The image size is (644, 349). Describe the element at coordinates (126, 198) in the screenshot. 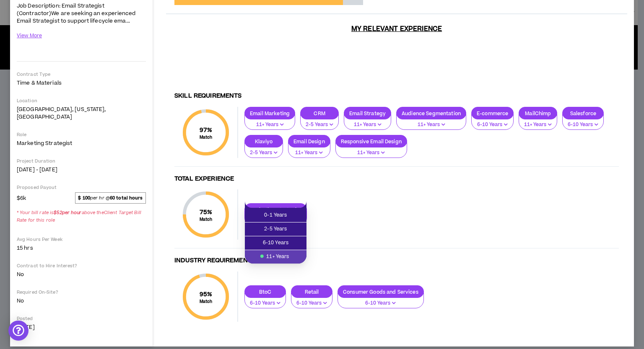

I see `strong: 60 total hours` at that location.